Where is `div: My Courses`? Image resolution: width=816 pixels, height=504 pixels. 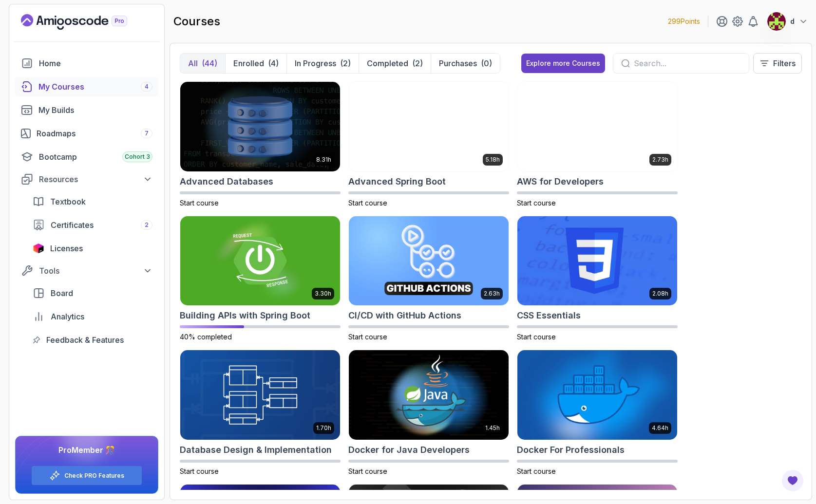
div: My Courses is located at coordinates (95, 86).